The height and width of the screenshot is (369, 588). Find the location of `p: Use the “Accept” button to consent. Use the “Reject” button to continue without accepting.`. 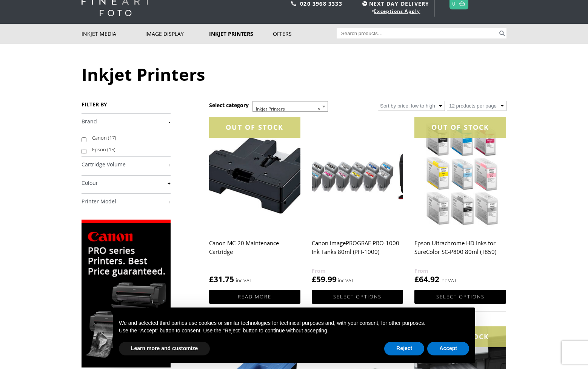

p: Use the “Accept” button to consent. Use the “Reject” button to continue without accepting. is located at coordinates (294, 331).